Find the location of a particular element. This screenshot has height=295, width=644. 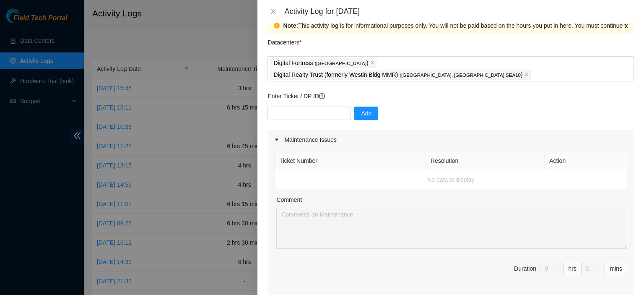

p: Enter Ticket / DP ID is located at coordinates (451, 96).